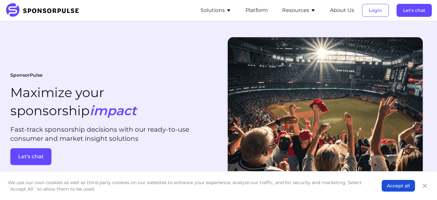  I want to click on img: SponsorPulse, so click(44, 10).